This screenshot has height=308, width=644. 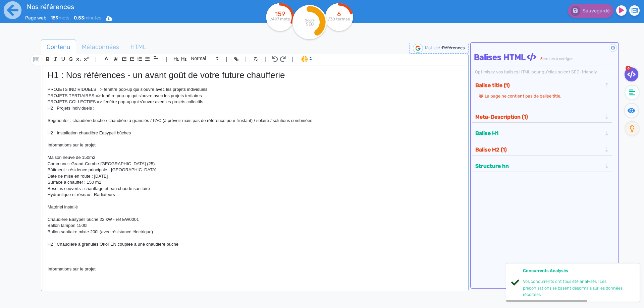 What do you see at coordinates (254, 232) in the screenshot?
I see `p: Ballon sanitaire mixte 200l (avec résistance électrique)` at bounding box center [254, 232].